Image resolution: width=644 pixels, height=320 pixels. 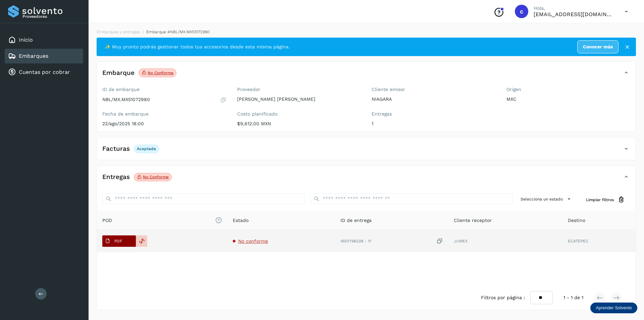 What do you see at coordinates (366, 152) in the screenshot?
I see `div: FacturasAceptada` at bounding box center [366, 152].